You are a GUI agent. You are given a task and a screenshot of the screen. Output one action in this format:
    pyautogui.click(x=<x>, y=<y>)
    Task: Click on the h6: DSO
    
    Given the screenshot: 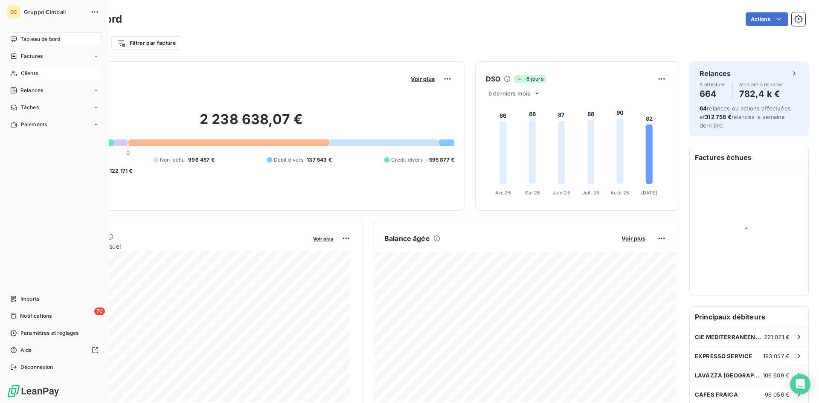 What is the action you would take?
    pyautogui.click(x=493, y=79)
    